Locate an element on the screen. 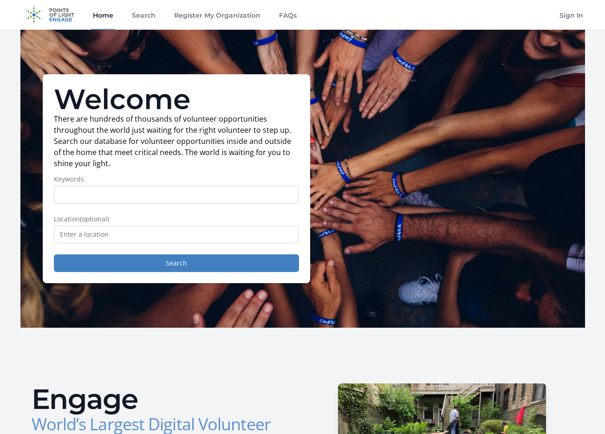 The width and height of the screenshot is (605, 434). label: Keywords is located at coordinates (176, 179).